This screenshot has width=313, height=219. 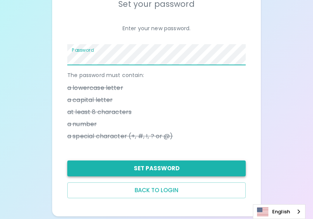 What do you see at coordinates (90, 100) in the screenshot?
I see `span: a capital letter` at bounding box center [90, 100].